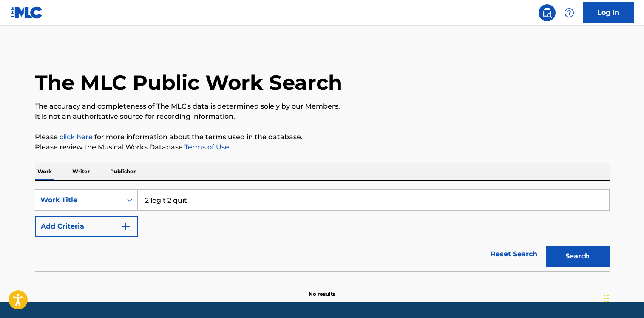  Describe the element at coordinates (189, 82) in the screenshot. I see `h1: The MLC Public Work Search` at that location.